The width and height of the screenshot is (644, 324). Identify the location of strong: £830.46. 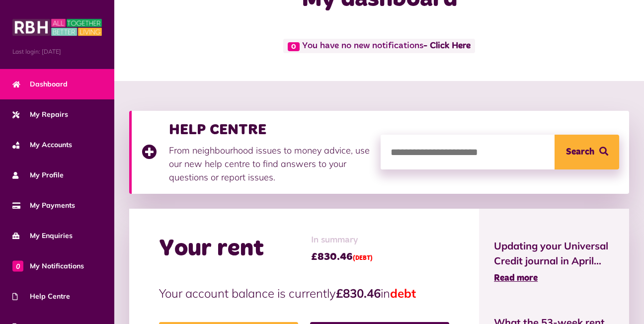
(358, 294).